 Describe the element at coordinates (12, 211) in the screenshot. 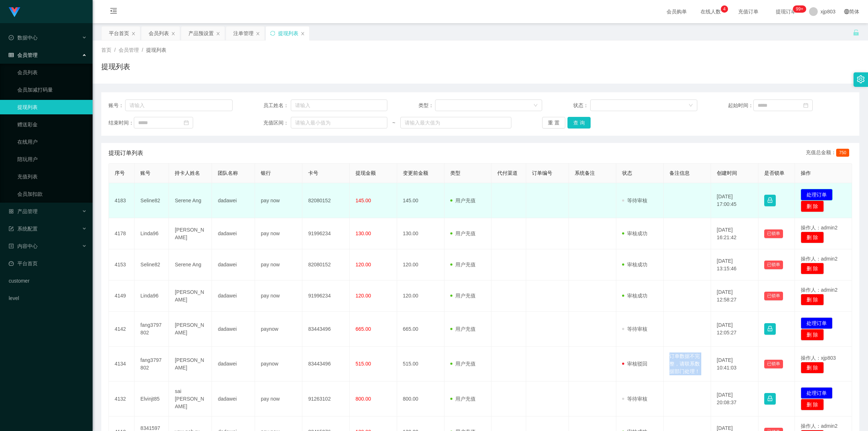

I see `i: 图标: appstore-o` at that location.